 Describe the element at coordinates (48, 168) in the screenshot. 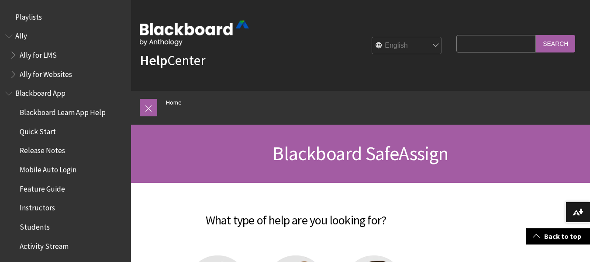

I see `span: Mobile Auto Login` at that location.